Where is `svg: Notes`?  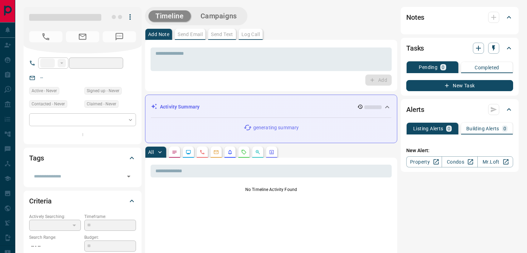
svg: Notes is located at coordinates (174, 152).